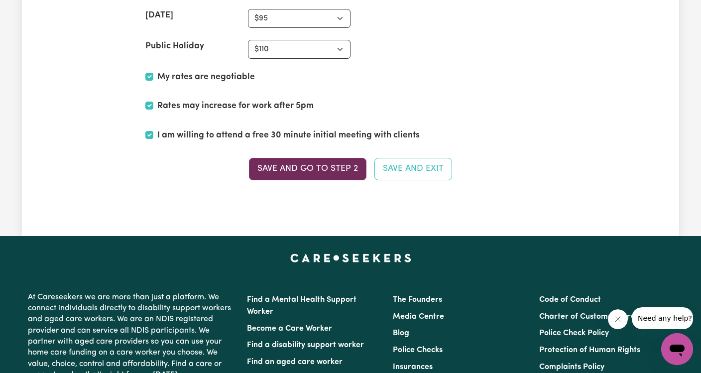 This screenshot has width=701, height=373. Describe the element at coordinates (570, 300) in the screenshot. I see `a: Code of Conduct` at that location.